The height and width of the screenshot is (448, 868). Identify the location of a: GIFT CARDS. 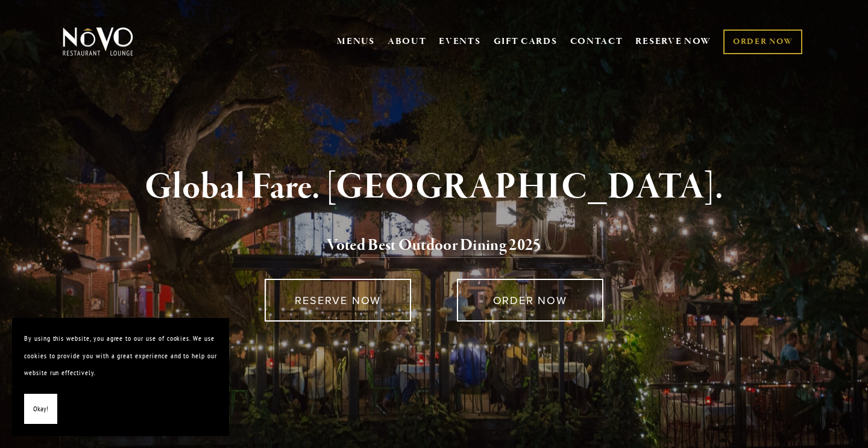
(525, 41).